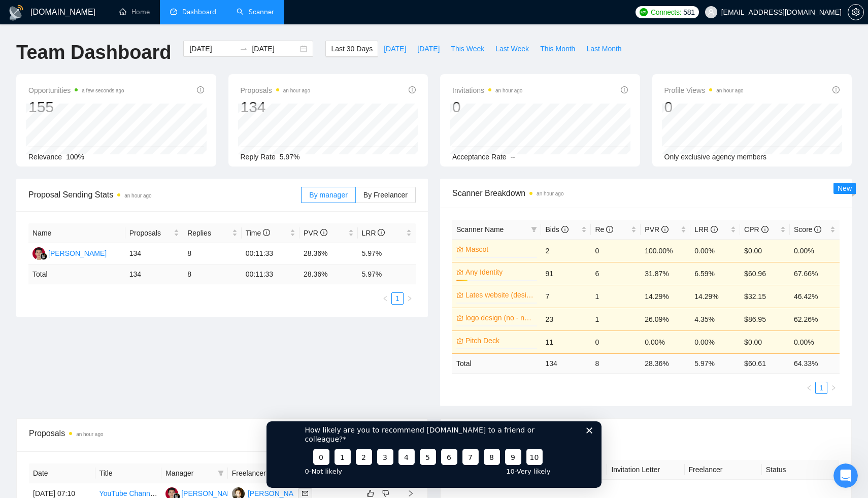  Describe the element at coordinates (500, 318) in the screenshot. I see `a: logo design (no - new clients)` at that location.